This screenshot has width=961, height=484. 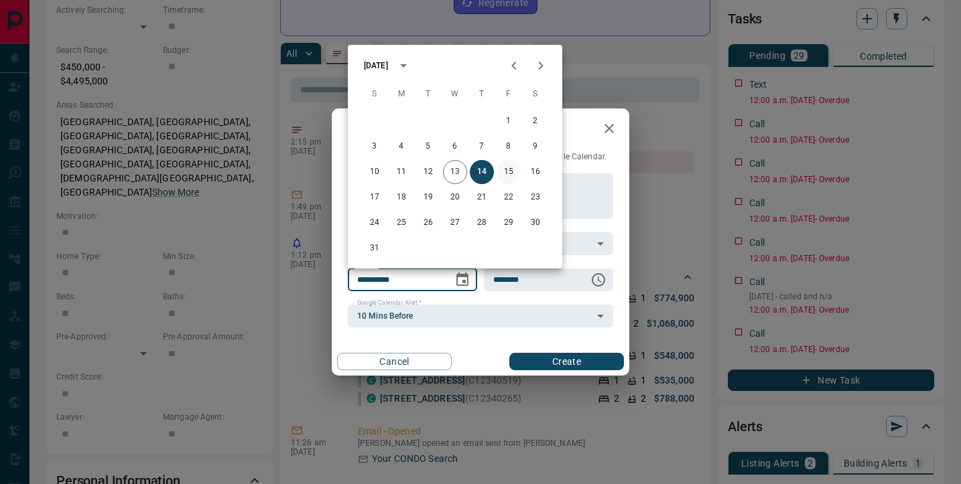 What do you see at coordinates (482, 223) in the screenshot?
I see `button: 28` at bounding box center [482, 223].